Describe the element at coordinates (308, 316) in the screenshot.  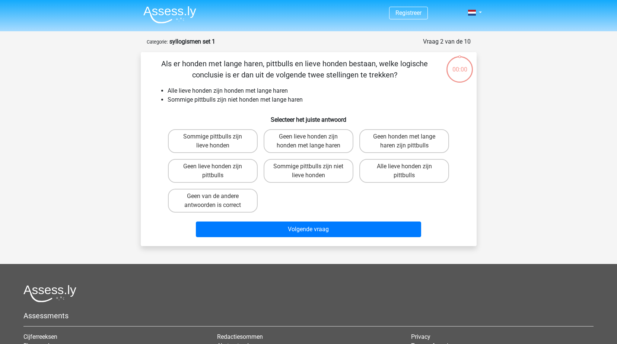
I see `h5: Assessments` at that location.